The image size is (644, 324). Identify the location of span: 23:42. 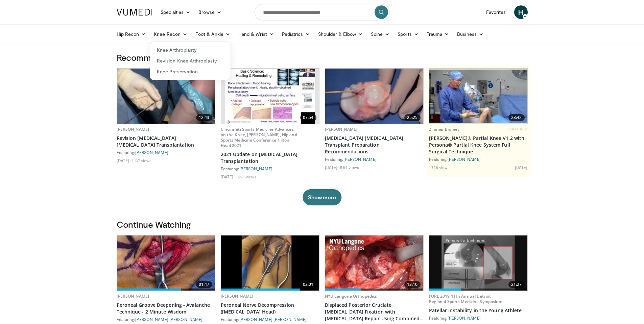
(516, 118).